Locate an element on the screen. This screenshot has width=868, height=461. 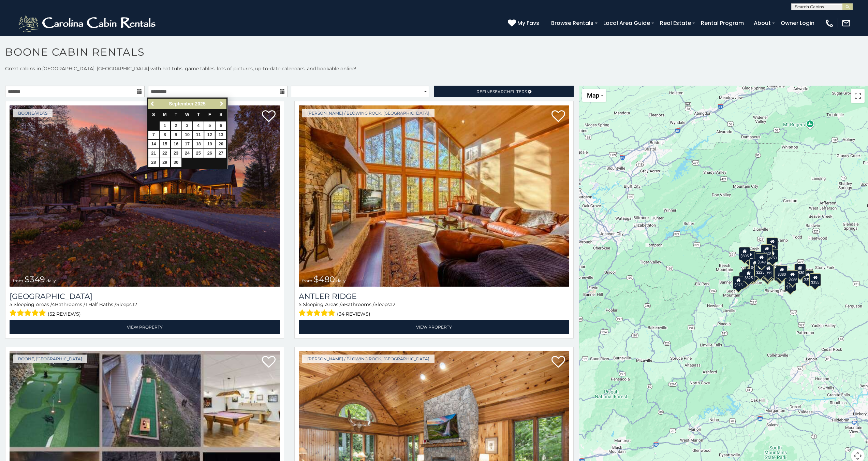
div: $349 is located at coordinates (761, 260).